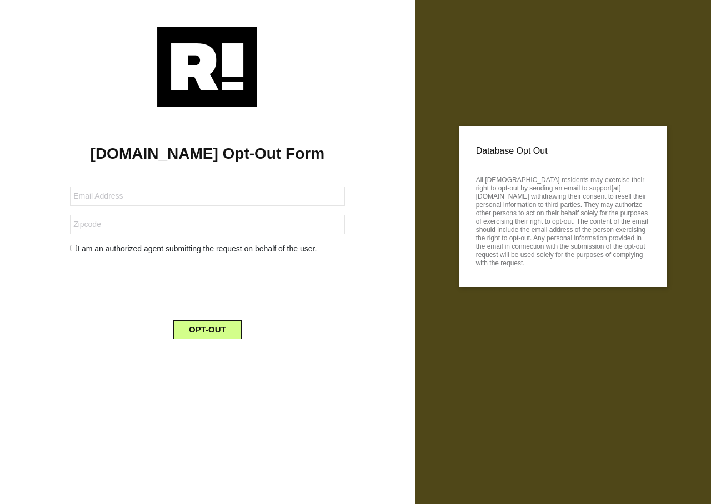  Describe the element at coordinates (207, 249) in the screenshot. I see `div: I am an authorized agent submitting the request on behalf of the user.` at that location.